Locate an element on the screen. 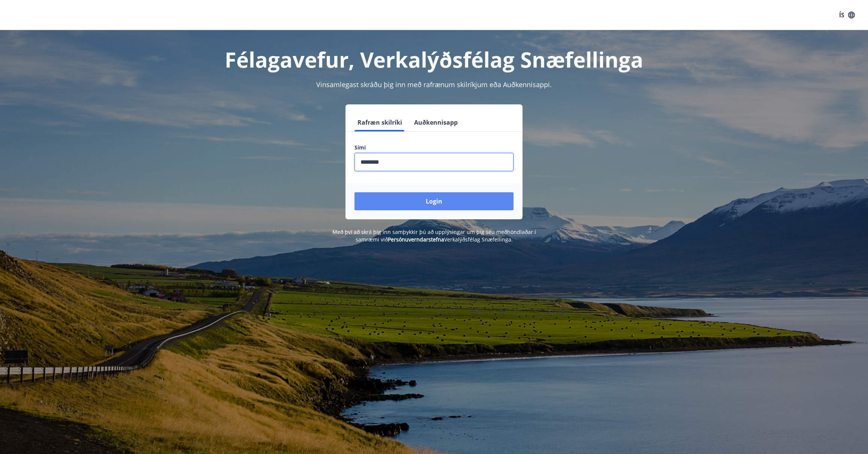 This screenshot has width=868, height=454. button: Login is located at coordinates (434, 201).